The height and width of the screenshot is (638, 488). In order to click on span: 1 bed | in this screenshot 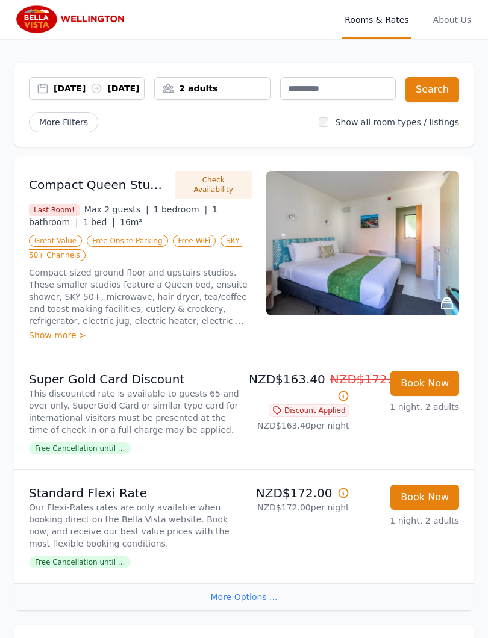, I will do `click(99, 222)`.